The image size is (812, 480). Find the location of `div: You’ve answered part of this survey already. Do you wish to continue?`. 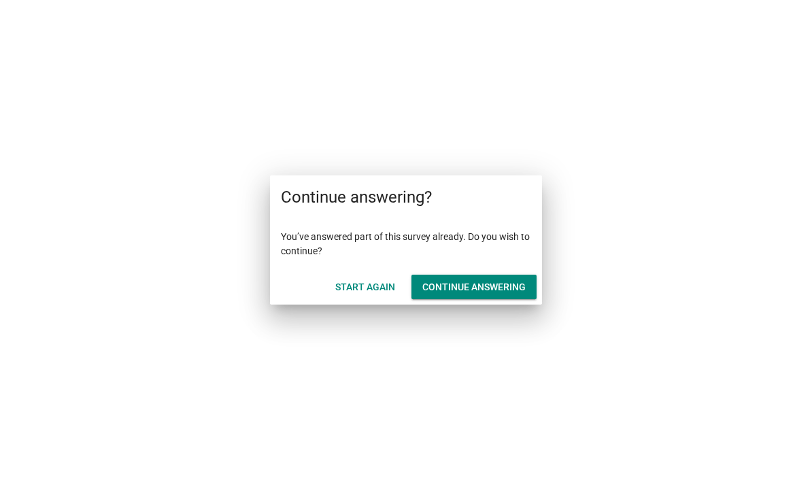

div: You’ve answered part of this survey already. Do you wish to continue? is located at coordinates (406, 244).